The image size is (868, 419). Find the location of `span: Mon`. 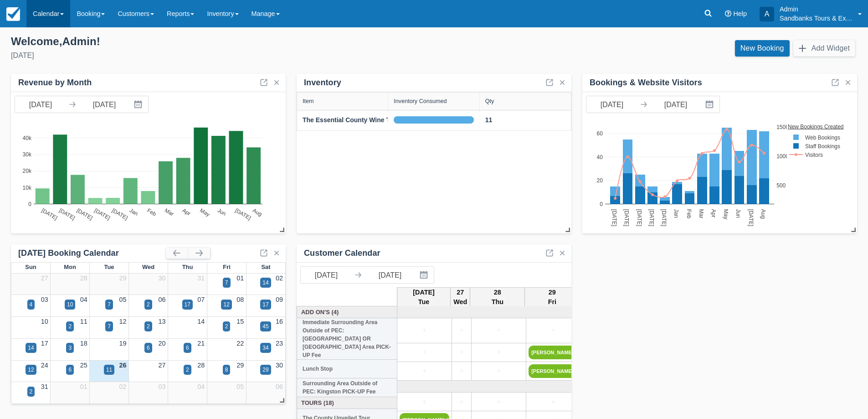

span: Mon is located at coordinates (70, 267).